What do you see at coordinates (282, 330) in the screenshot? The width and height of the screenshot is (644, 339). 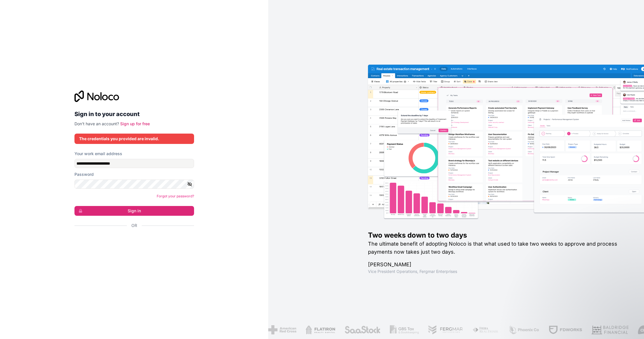 I see `img: /assets/american-red-cross-BAupjrZR.png` at bounding box center [282, 330].